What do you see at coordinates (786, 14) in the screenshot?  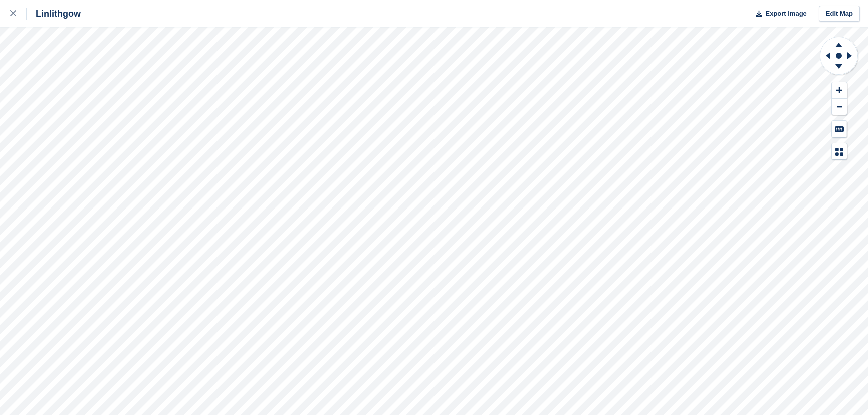 I see `span: Export Image` at bounding box center [786, 14].